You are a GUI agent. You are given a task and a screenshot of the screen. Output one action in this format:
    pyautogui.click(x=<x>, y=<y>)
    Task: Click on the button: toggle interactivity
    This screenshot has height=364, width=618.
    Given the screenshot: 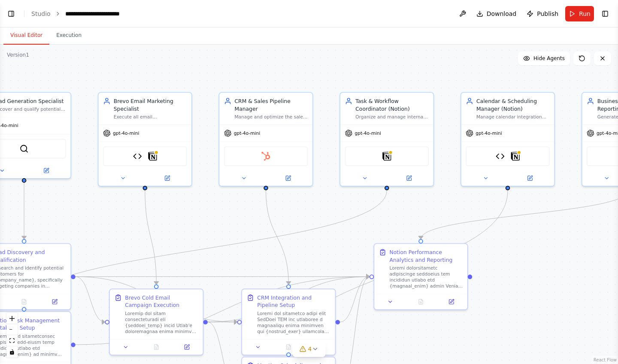 What is the action you would take?
    pyautogui.click(x=12, y=352)
    